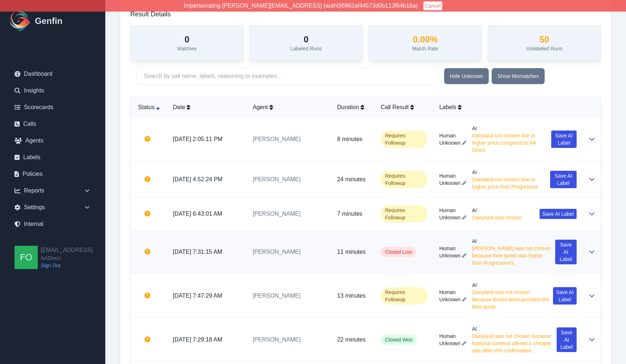 The image size is (626, 364). What do you see at coordinates (187, 49) in the screenshot?
I see `p: Matches` at bounding box center [187, 49].